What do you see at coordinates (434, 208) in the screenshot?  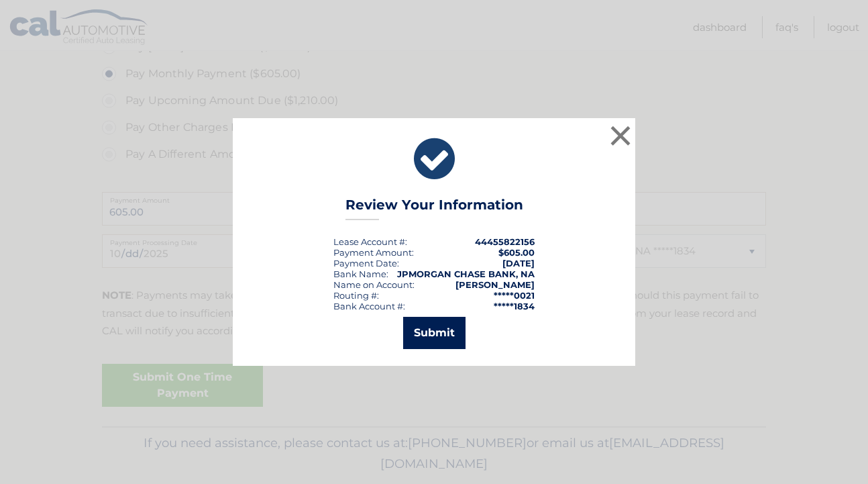 I see `h3: Review Your Information` at bounding box center [434, 208].